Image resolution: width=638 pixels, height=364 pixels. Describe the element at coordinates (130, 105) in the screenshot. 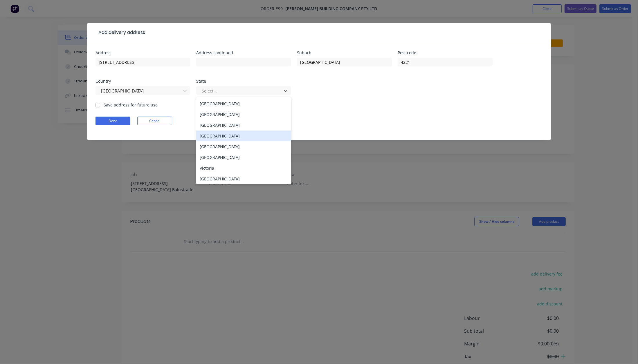

I see `label: Save address for future use` at that location.